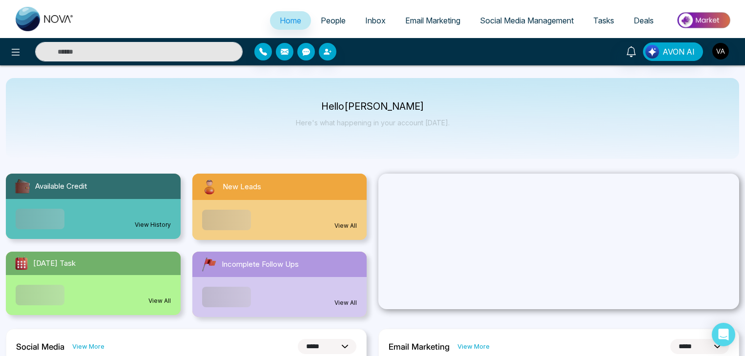 The width and height of the screenshot is (745, 356). I want to click on img: availableCredit.svg, so click(22, 187).